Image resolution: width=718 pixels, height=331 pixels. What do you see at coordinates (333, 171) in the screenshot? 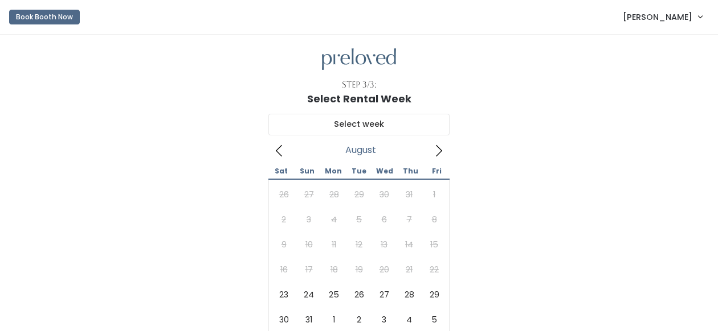
I see `span: Mon` at bounding box center [333, 171].